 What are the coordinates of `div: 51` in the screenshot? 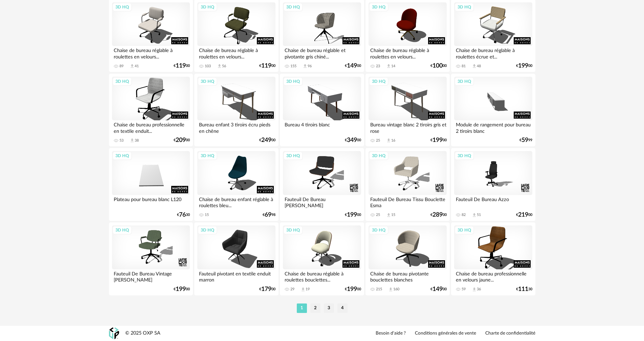 It's located at (479, 215).